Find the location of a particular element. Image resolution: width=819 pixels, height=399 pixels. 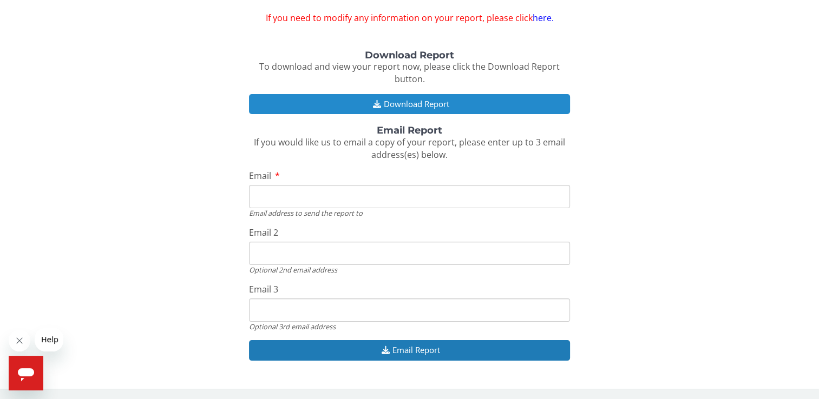

span: Email 3 is located at coordinates (264, 289).